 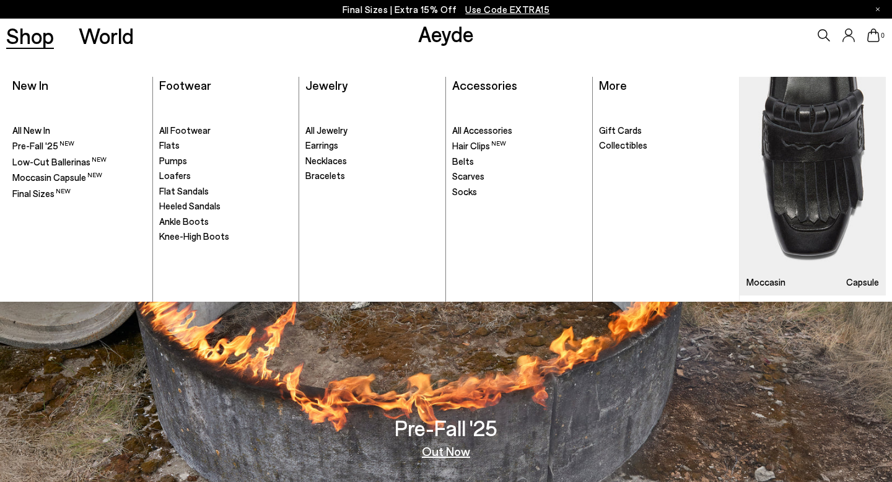 What do you see at coordinates (326, 85) in the screenshot?
I see `span: Jewelry` at bounding box center [326, 85].